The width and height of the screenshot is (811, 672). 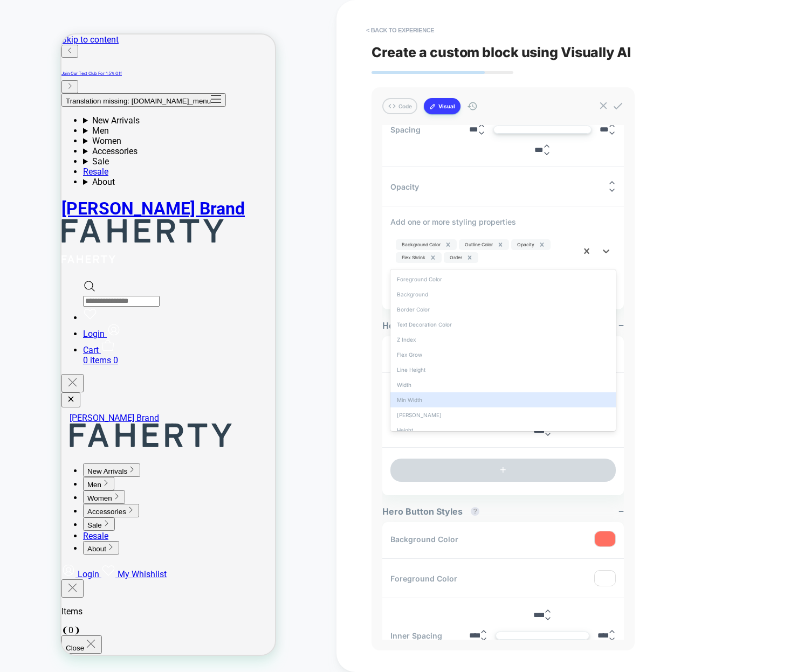 I want to click on span: Add one or more styling properties, so click(x=503, y=221).